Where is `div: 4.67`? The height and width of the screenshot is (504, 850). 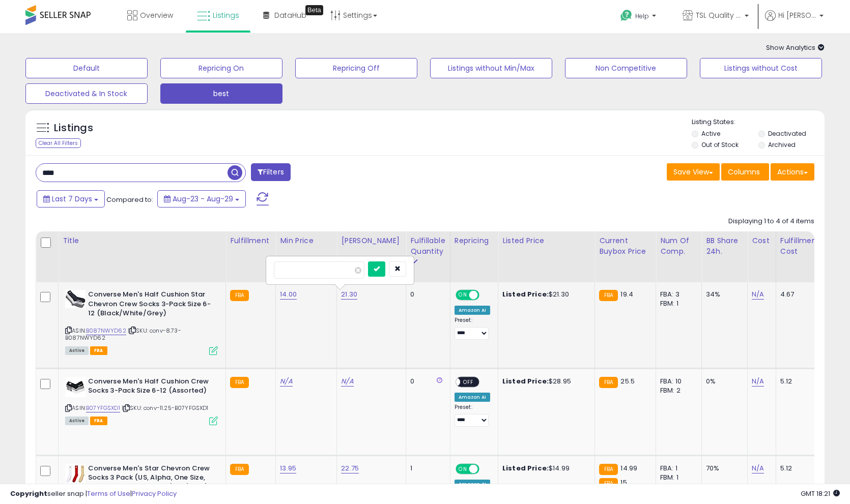
div: 4.67 is located at coordinates (798, 295).